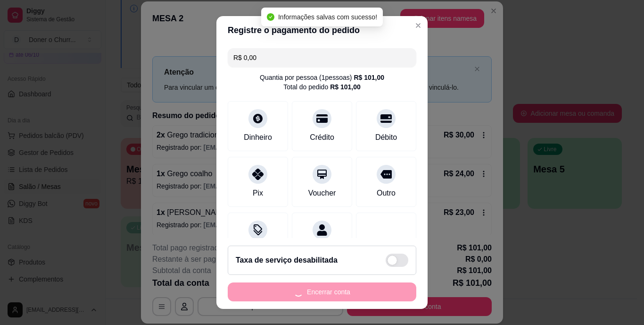  I want to click on div: Outro, so click(387, 193).